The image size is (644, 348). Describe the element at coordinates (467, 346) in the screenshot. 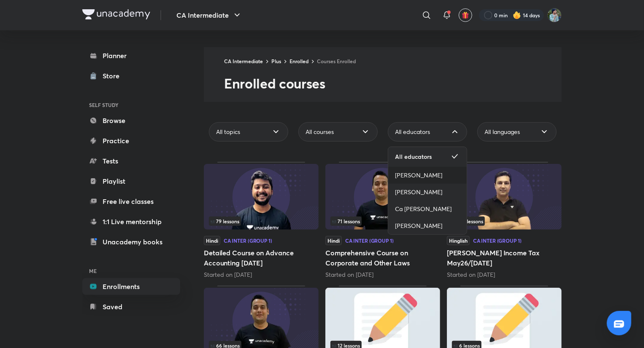

I see `span: 6 lessons` at that location.